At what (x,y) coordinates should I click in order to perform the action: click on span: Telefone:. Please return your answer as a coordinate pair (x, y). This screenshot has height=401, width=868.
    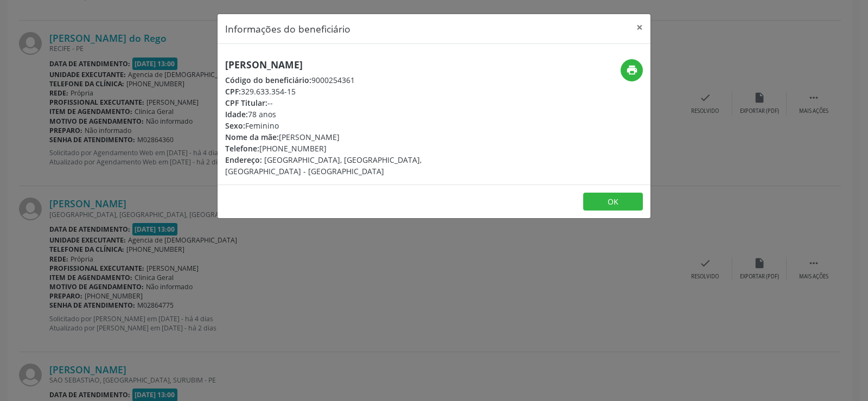
    Looking at the image, I should click on (242, 148).